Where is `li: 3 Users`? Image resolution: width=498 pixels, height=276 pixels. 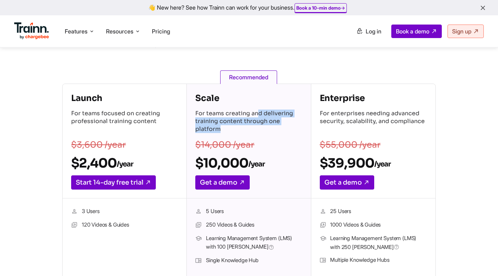 li: 3 Users is located at coordinates (124, 211).